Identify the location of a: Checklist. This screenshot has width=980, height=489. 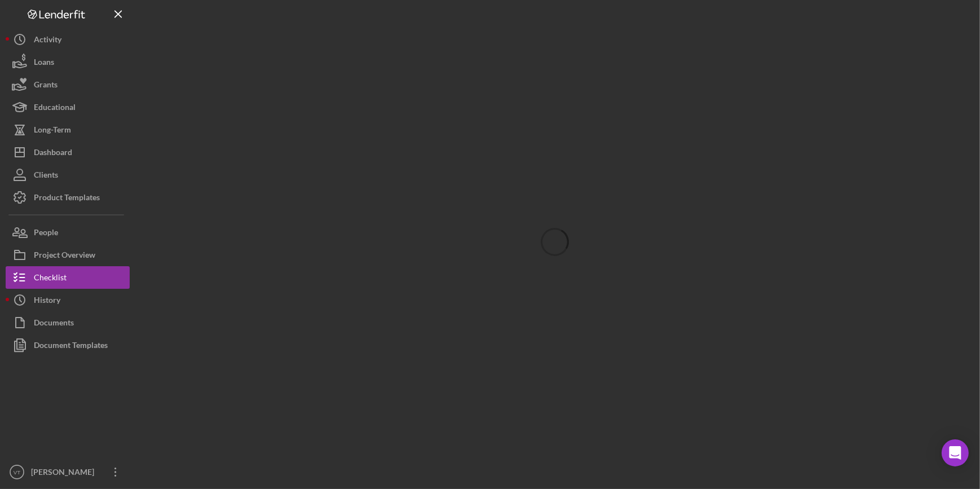
(68, 277).